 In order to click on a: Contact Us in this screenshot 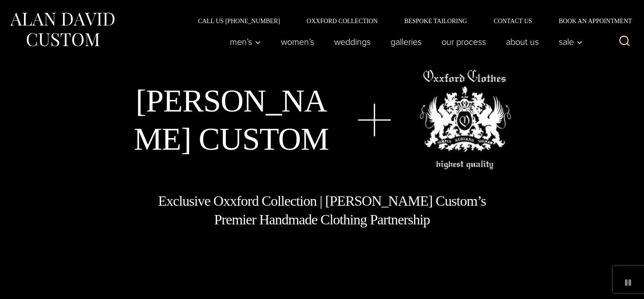, I will do `click(513, 21)`.